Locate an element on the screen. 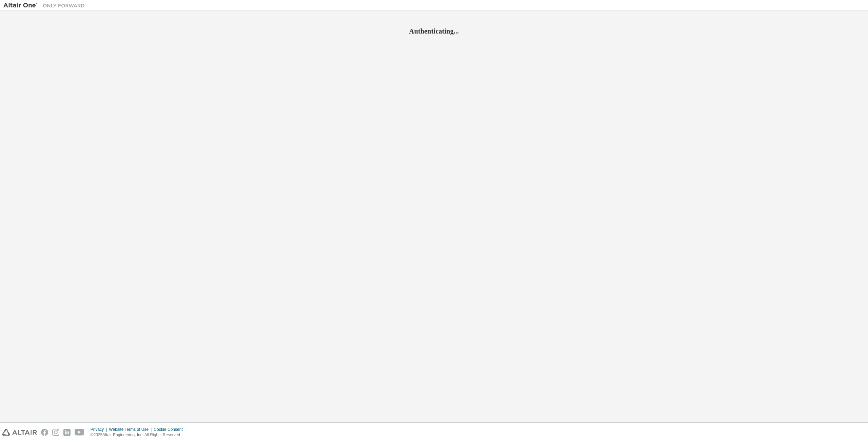  p: © 2025 Altair Engineering, Inc. All Rights Reserved. is located at coordinates (139, 435).